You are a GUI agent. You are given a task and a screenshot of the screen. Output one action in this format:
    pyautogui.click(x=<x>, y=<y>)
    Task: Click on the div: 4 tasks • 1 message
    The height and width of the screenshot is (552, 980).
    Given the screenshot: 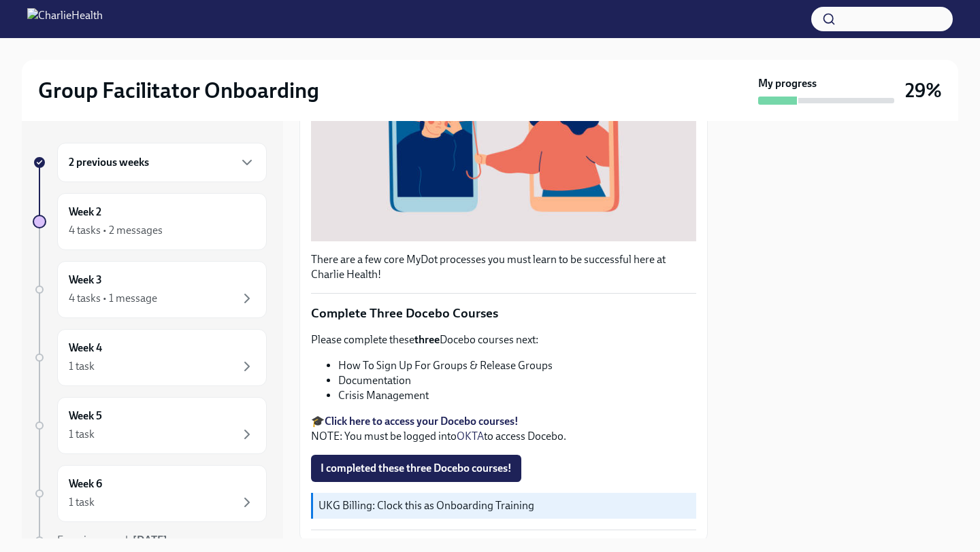 What is the action you would take?
    pyautogui.click(x=113, y=298)
    